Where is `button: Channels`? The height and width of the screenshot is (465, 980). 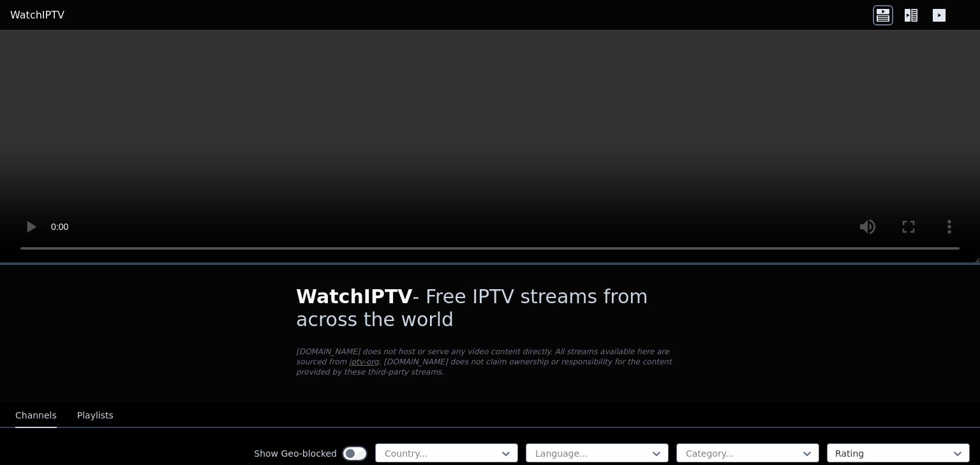 button: Channels is located at coordinates (36, 416).